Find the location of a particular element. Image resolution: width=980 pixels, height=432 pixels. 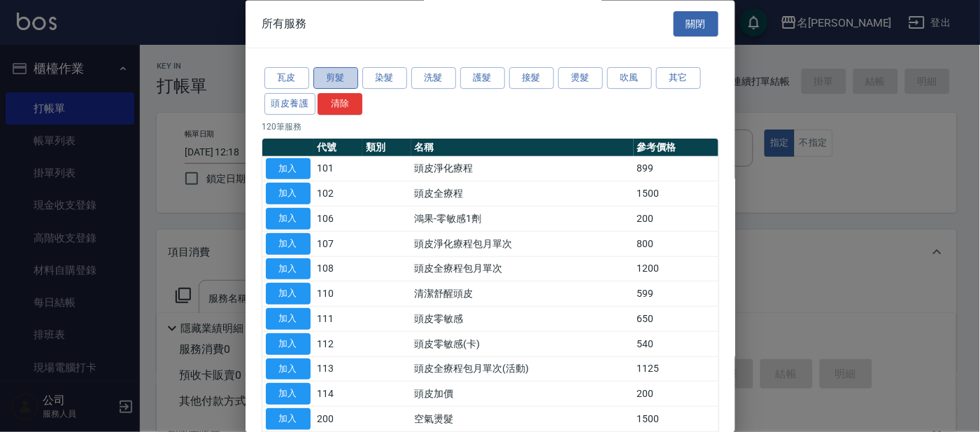

button: 燙髮 is located at coordinates (581, 79).